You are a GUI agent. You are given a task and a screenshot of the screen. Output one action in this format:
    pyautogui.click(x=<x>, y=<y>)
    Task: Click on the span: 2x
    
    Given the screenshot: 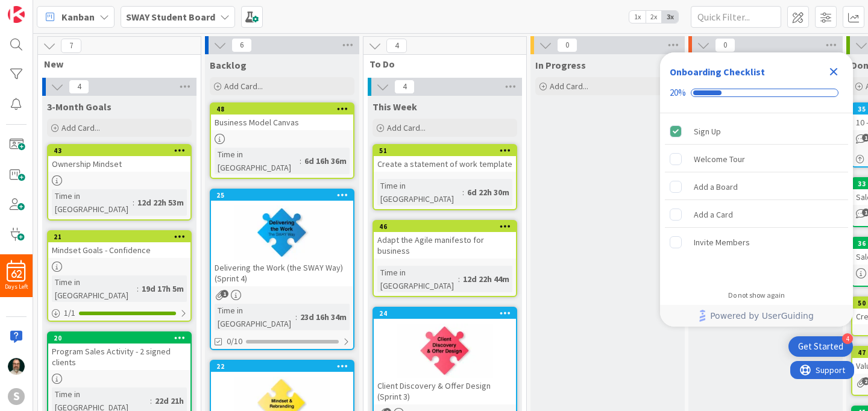 What is the action you would take?
    pyautogui.click(x=654, y=17)
    